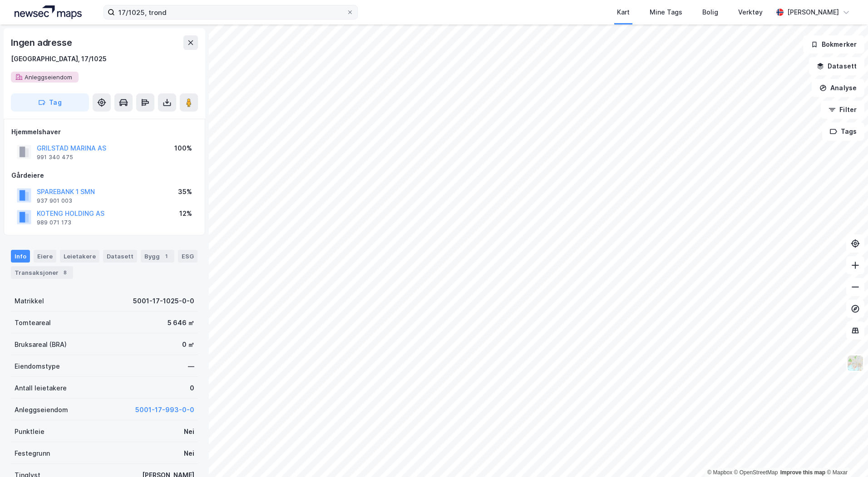  Describe the element at coordinates (45, 256) in the screenshot. I see `div: Eiere` at that location.